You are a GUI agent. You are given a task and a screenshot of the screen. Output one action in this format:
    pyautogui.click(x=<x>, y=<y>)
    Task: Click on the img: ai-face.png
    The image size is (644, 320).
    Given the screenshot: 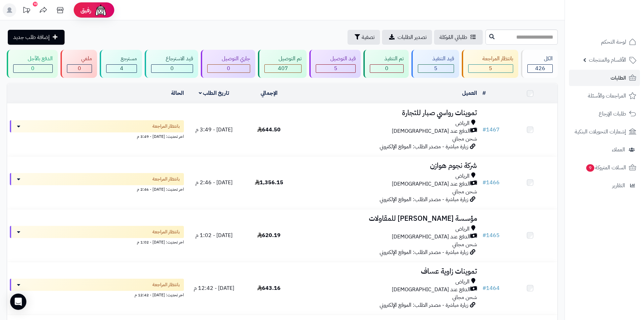 What is the action you would take?
    pyautogui.click(x=101, y=10)
    